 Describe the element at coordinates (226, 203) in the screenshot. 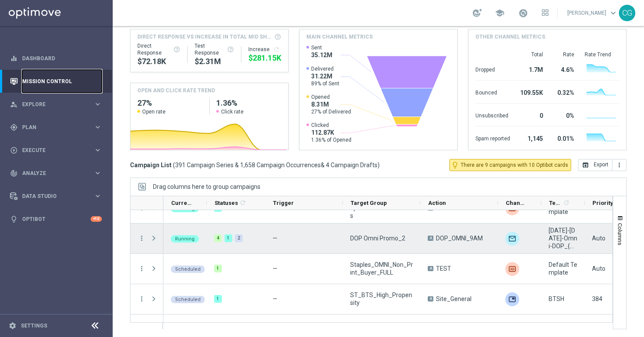

I see `span: Statuses` at that location.